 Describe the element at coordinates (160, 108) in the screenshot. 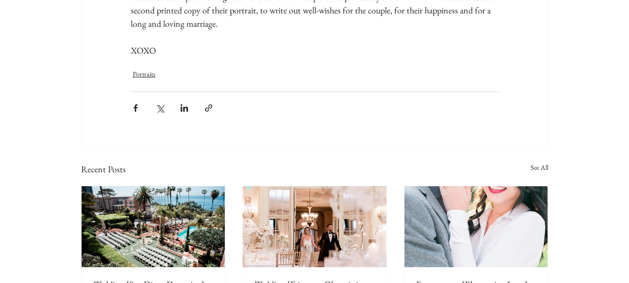

I see `button: Share via X (Twitter)` at that location.